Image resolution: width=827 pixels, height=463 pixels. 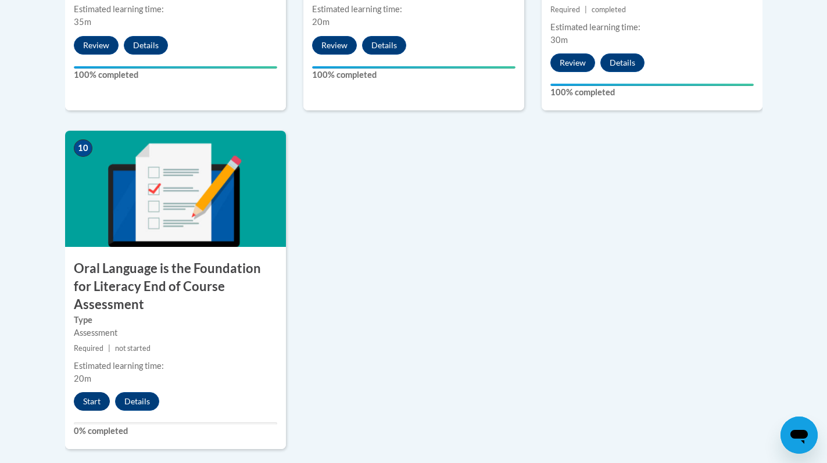 What do you see at coordinates (175, 286) in the screenshot?
I see `h3: Oral Language is the Foundation for Literacy End of Course Assessment` at bounding box center [175, 286].